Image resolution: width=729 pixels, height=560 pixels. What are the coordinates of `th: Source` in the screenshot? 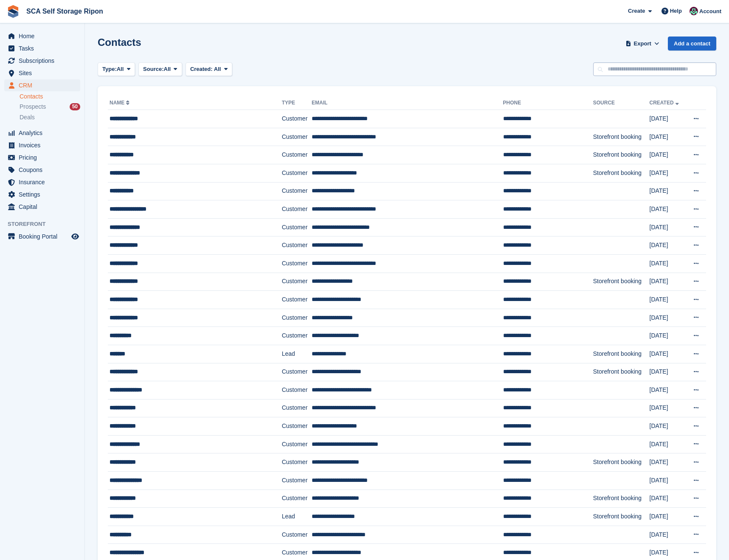 It's located at (621, 103).